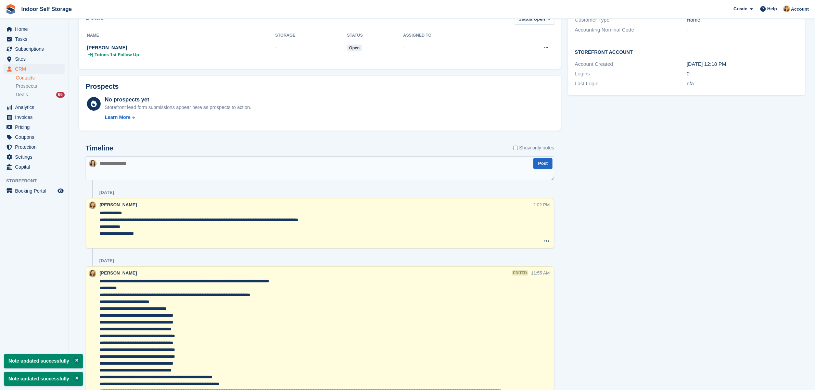 Image resolution: width=815 pixels, height=390 pixels. I want to click on th: Assigned to, so click(453, 36).